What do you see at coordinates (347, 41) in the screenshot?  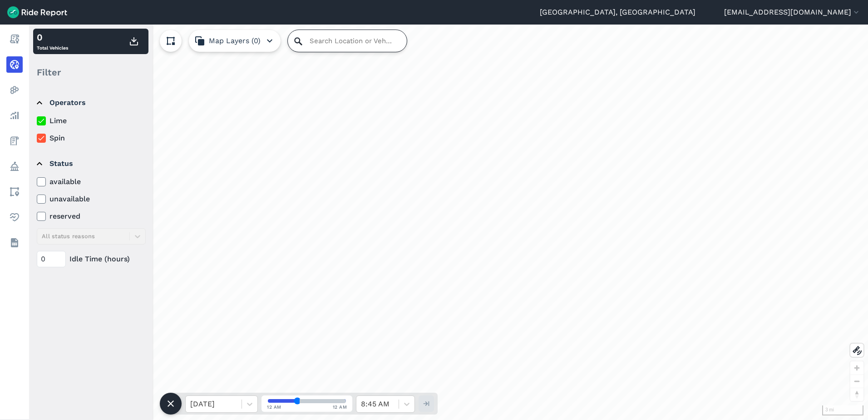 I see `input: Search Location or Vehicles` at bounding box center [347, 41].